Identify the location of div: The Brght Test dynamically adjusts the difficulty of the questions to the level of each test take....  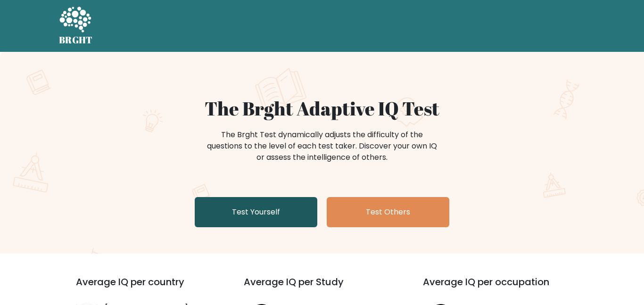
(322, 146).